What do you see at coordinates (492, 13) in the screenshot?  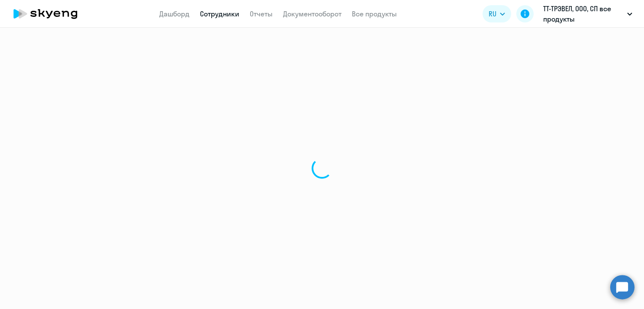 I see `span: RU` at bounding box center [492, 13].